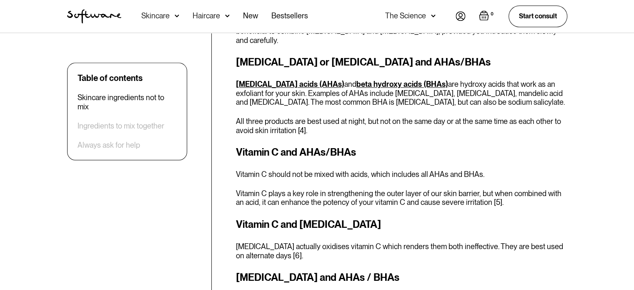  What do you see at coordinates (403, 84) in the screenshot?
I see `a: beta hydroxy acids (BHAs)` at bounding box center [403, 84].